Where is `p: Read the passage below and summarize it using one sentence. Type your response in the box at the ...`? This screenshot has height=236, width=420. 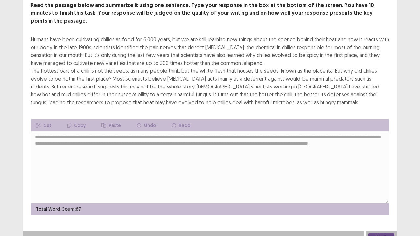
p: Read the passage below and summarize it using one sentence. Type your response in the box at the ... is located at coordinates (210, 13).